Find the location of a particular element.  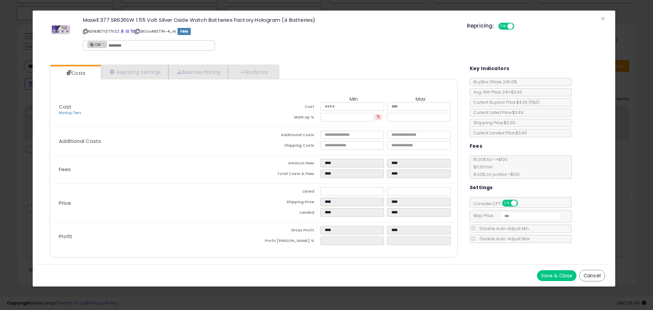

button: Cancel is located at coordinates (592, 275).